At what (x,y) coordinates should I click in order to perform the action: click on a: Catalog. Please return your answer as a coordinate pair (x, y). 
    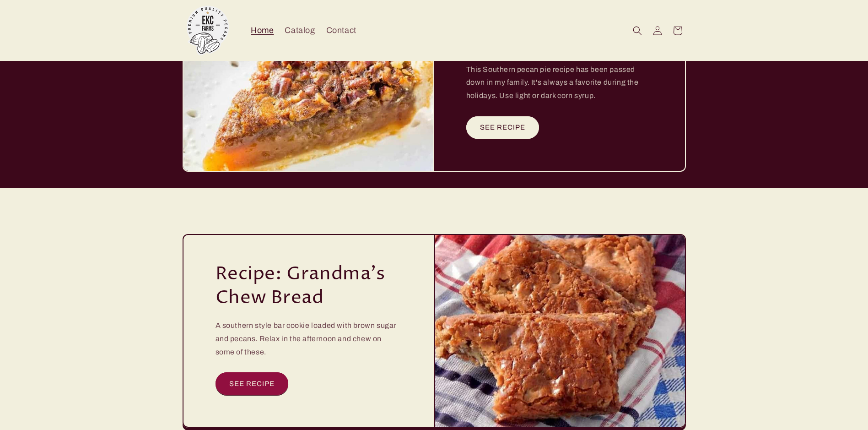
    Looking at the image, I should click on (300, 30).